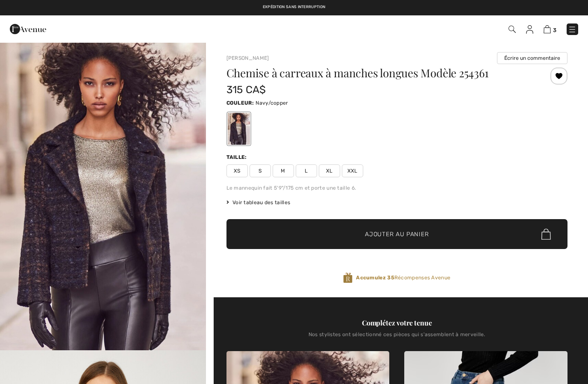 This screenshot has width=588, height=384. What do you see at coordinates (353, 171) in the screenshot?
I see `span: XXL` at bounding box center [353, 171].